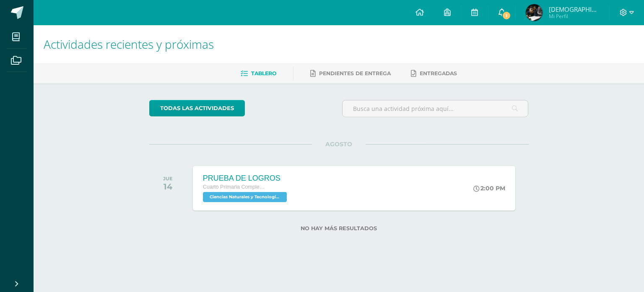  What do you see at coordinates (355, 73) in the screenshot?
I see `span: Pendientes de entrega` at bounding box center [355, 73].